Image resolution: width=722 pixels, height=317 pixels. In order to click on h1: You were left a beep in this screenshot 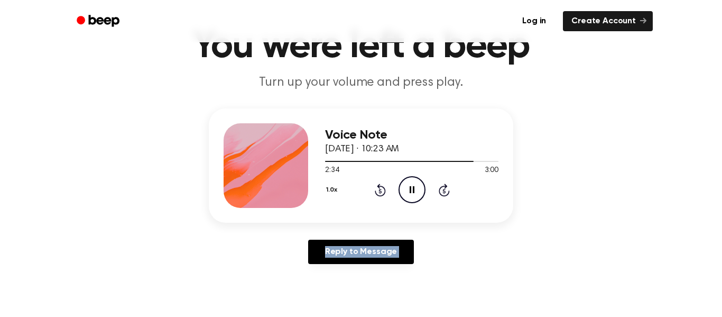, I will do `click(361, 47)`.